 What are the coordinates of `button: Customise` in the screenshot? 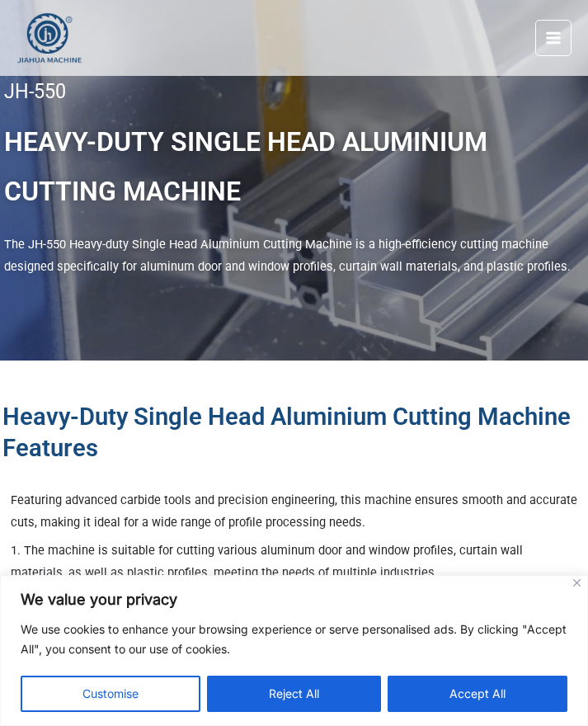 It's located at (110, 694).